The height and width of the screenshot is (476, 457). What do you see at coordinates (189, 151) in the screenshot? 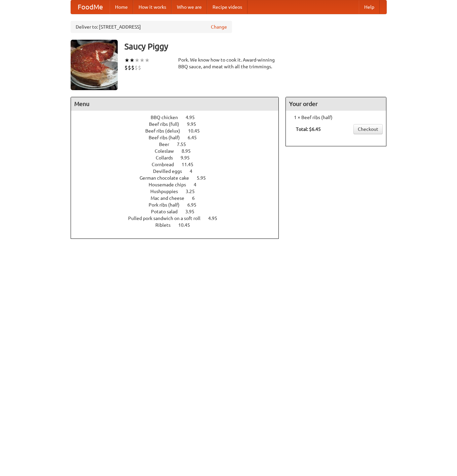
I see `span: 8.95` at bounding box center [189, 151].